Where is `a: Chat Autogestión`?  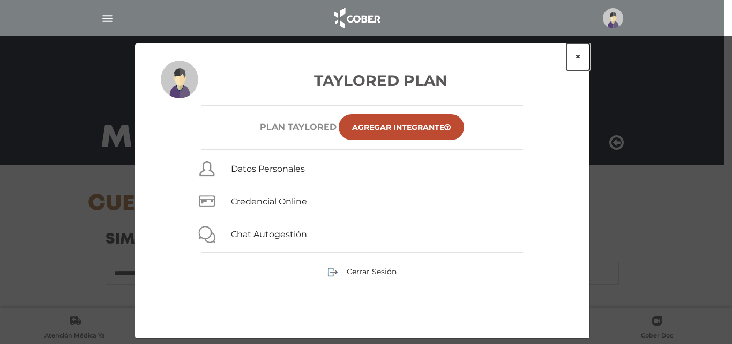 a: Chat Autogestión is located at coordinates (269, 234).